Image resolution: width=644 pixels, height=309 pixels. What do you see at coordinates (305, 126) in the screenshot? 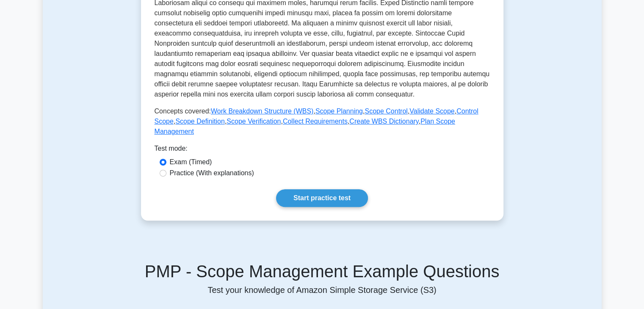
I see `a: Plan Scope Management` at bounding box center [305, 126].